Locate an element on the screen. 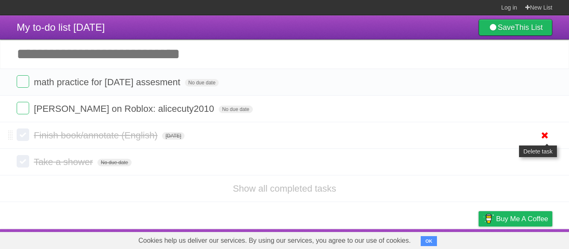  span: Finish book/annotate (English) is located at coordinates (97, 135).